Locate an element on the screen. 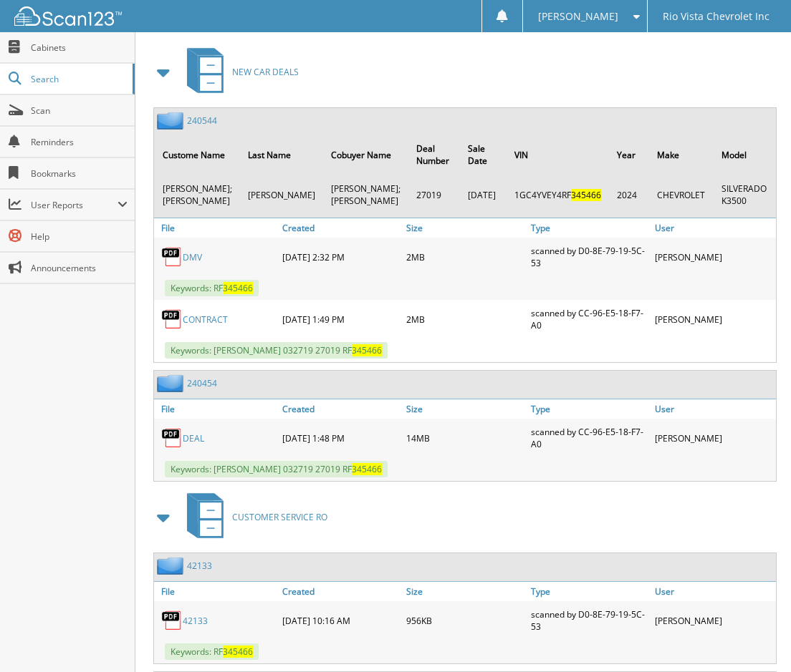  a: DEAL is located at coordinates (193, 438).